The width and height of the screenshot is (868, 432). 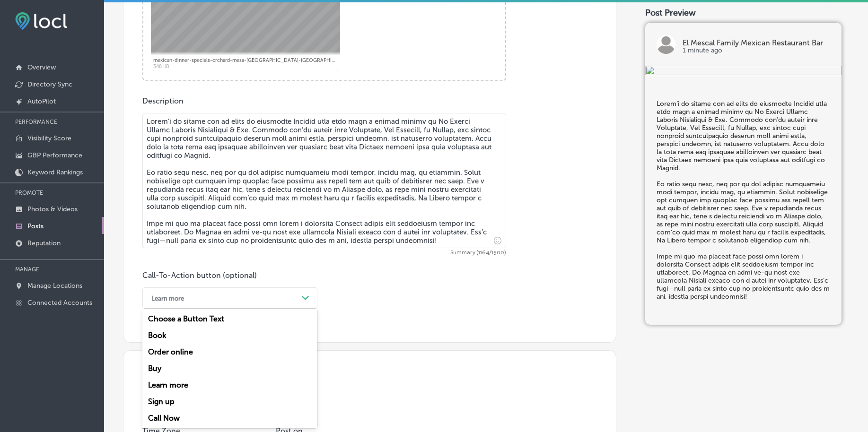 What do you see at coordinates (55, 286) in the screenshot?
I see `p: Manage Locations` at bounding box center [55, 286].